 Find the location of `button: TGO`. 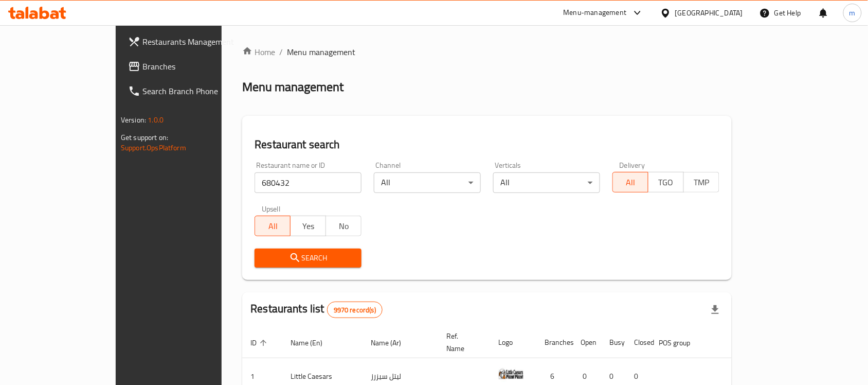

button: TGO is located at coordinates (666, 182).